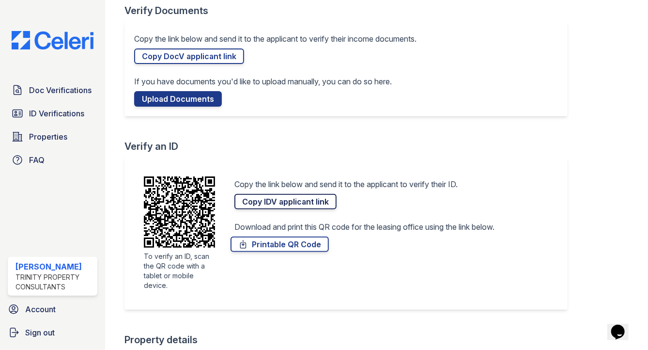 The height and width of the screenshot is (350, 648). I want to click on p: If you have documents you'd like to upload manually, you can do so here., so click(263, 81).